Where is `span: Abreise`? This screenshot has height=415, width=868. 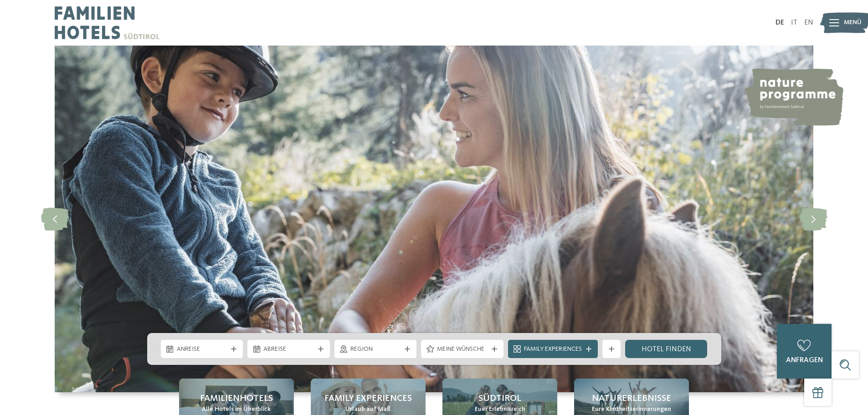 span: Abreise is located at coordinates (288, 349).